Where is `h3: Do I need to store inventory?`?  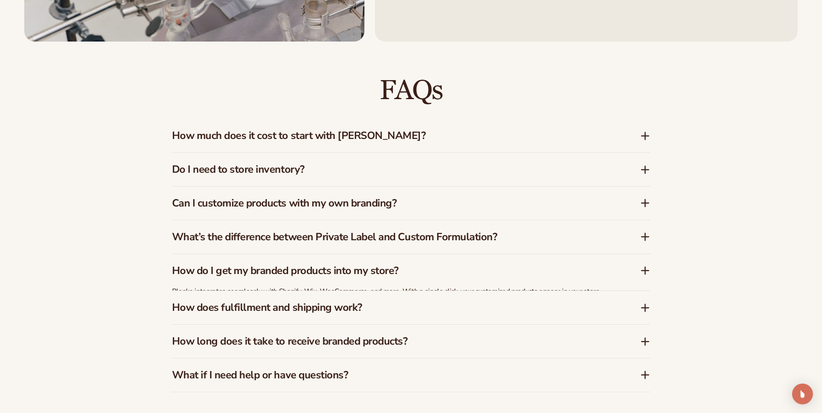
h3: Do I need to store inventory? is located at coordinates (393, 169).